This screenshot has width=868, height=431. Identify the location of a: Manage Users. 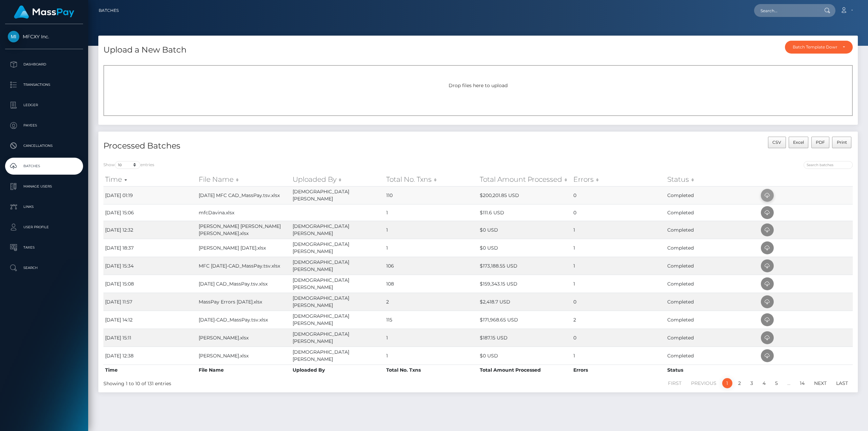
(44, 187).